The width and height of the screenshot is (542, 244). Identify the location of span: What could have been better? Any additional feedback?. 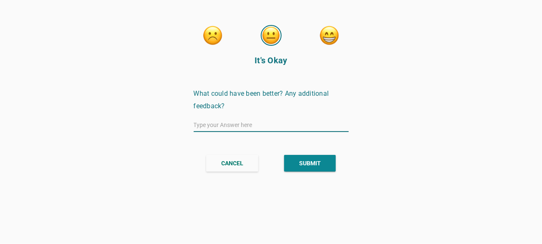
(261, 100).